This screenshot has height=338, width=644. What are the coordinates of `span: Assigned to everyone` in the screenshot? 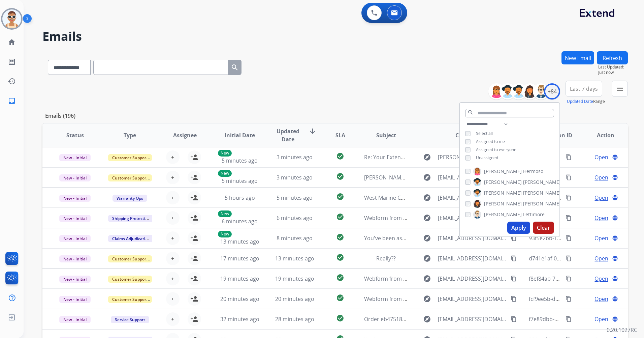 It's located at (496, 149).